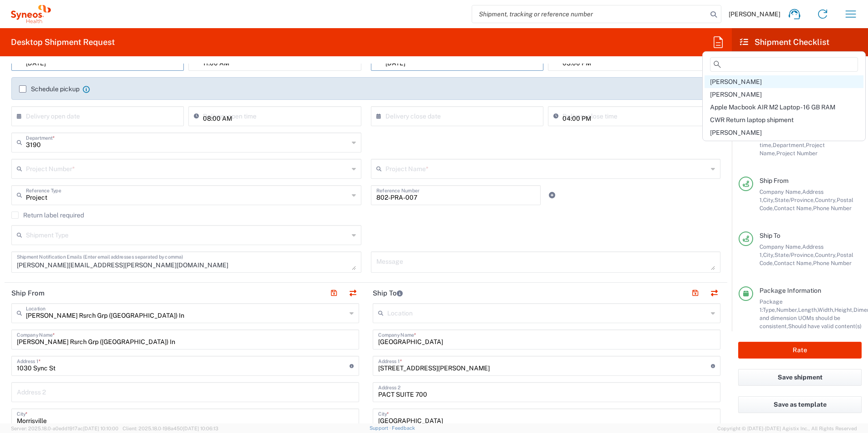 This screenshot has width=868, height=433. Describe the element at coordinates (752, 120) in the screenshot. I see `span: CWR Return laptop shipment` at that location.